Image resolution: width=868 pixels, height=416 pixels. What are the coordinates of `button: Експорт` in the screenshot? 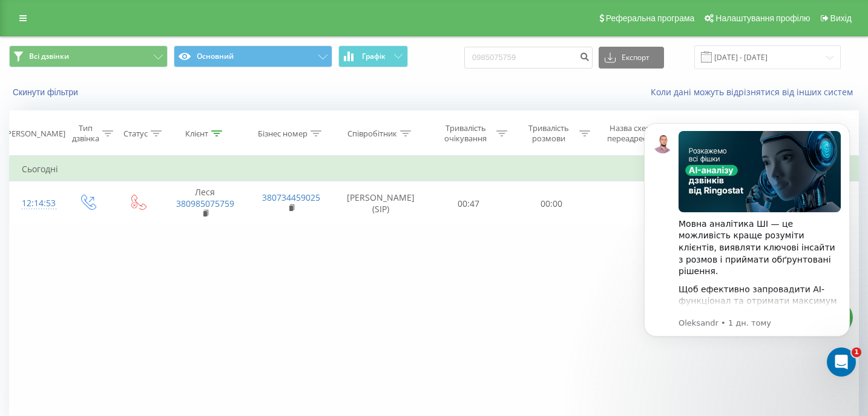 It's located at (632, 58).